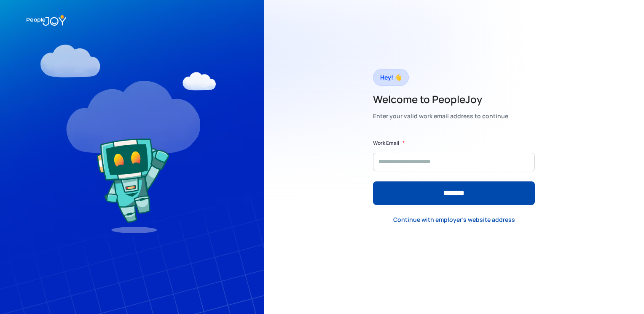 The height and width of the screenshot is (314, 644). I want to click on a: Continue with employer's website address, so click(454, 220).